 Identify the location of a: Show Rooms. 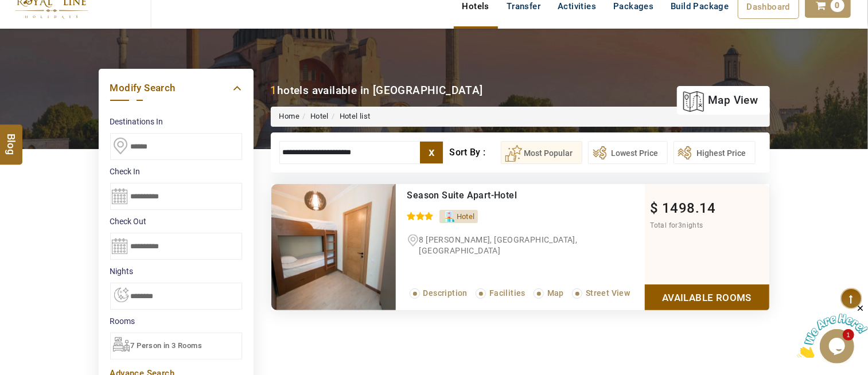
(707, 297).